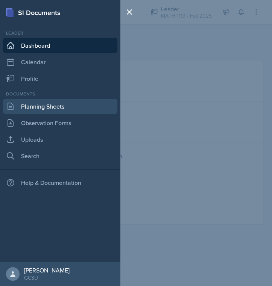 The image size is (272, 286). I want to click on a: Profile, so click(60, 79).